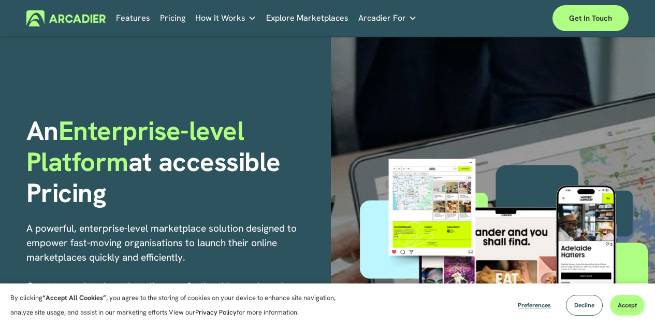  Describe the element at coordinates (584, 305) in the screenshot. I see `span: Decline` at that location.